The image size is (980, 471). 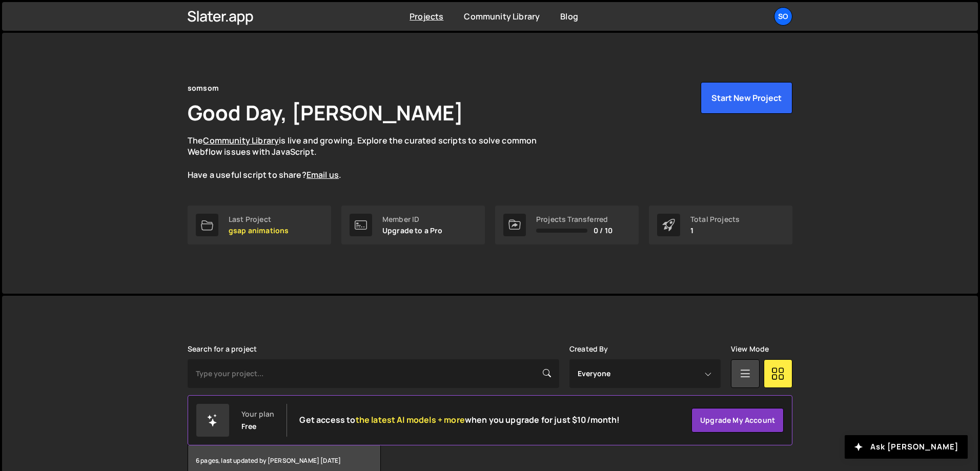 What do you see at coordinates (259, 225) in the screenshot?
I see `a: Last Project gsap animations` at bounding box center [259, 225].